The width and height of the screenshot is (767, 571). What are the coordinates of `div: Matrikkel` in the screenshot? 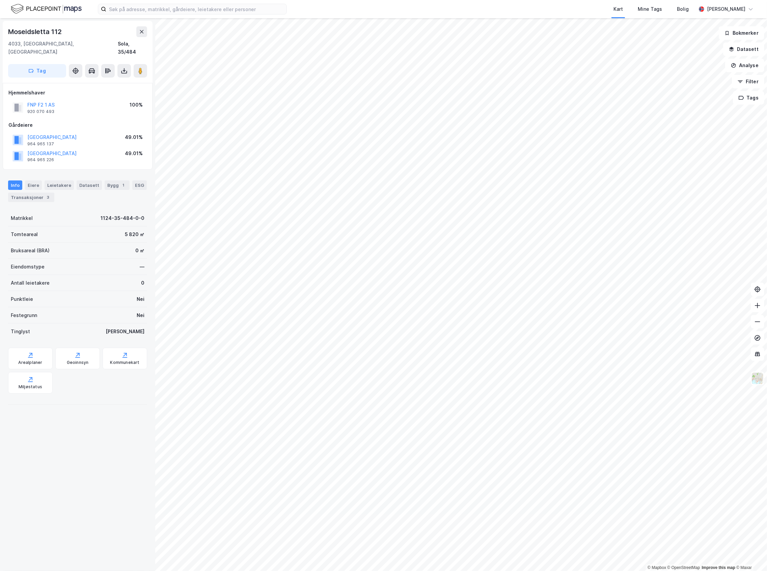 It's located at (22, 218).